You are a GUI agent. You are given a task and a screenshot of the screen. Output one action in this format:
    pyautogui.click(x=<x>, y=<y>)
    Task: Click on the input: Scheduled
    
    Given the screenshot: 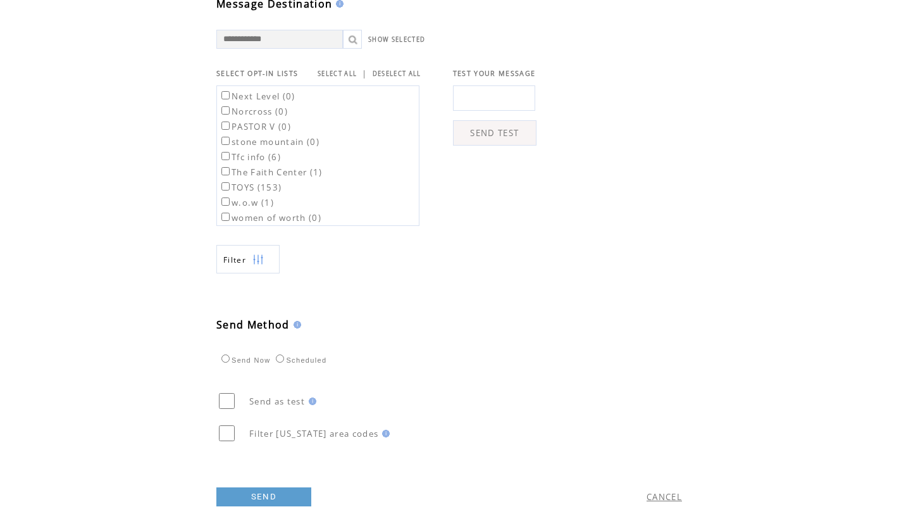 What is the action you would take?
    pyautogui.click(x=280, y=358)
    